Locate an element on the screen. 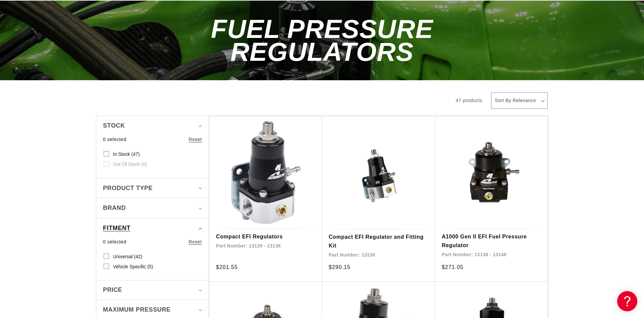 The image size is (644, 318). summary: Fitment (0 selected) is located at coordinates (152, 228).